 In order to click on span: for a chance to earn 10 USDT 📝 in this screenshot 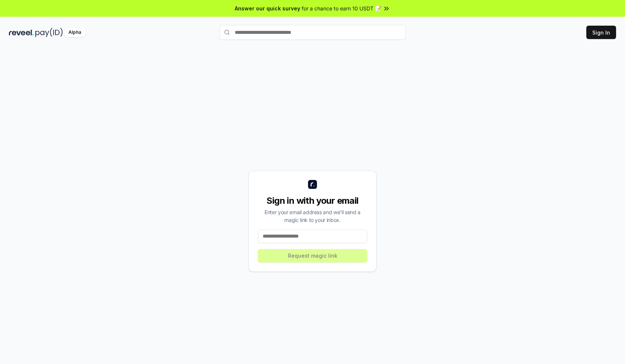, I will do `click(341, 8)`.